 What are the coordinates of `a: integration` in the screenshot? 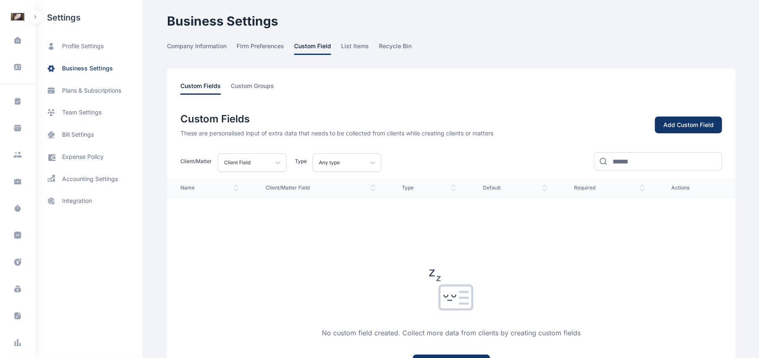 It's located at (89, 201).